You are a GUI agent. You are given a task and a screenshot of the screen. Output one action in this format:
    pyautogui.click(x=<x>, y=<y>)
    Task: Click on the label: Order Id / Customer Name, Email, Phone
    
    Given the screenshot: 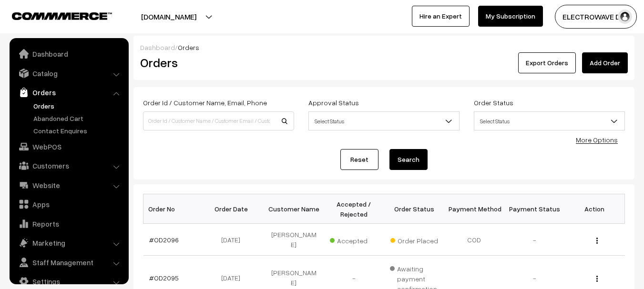 What is the action you would take?
    pyautogui.click(x=205, y=102)
    